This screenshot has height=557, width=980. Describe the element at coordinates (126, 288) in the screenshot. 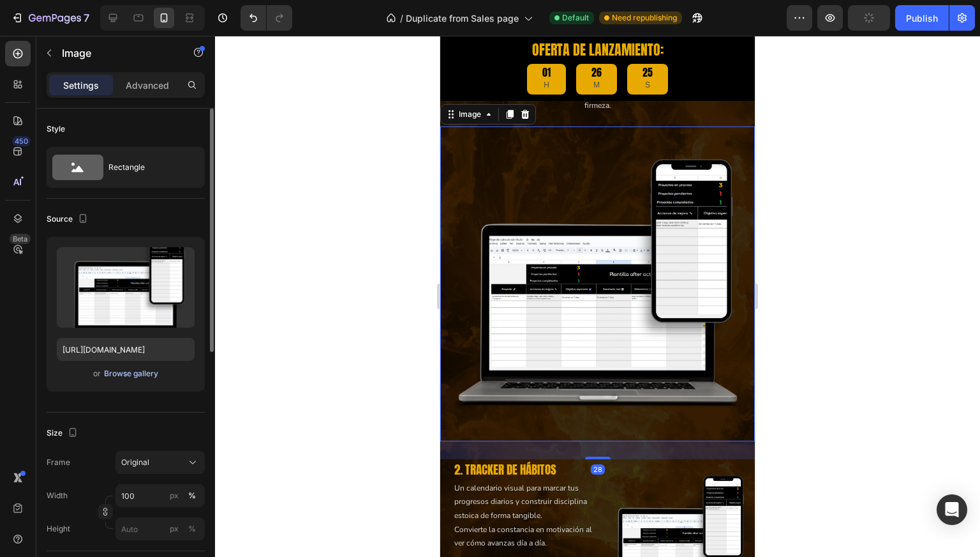

I see `img: preview-image` at that location.